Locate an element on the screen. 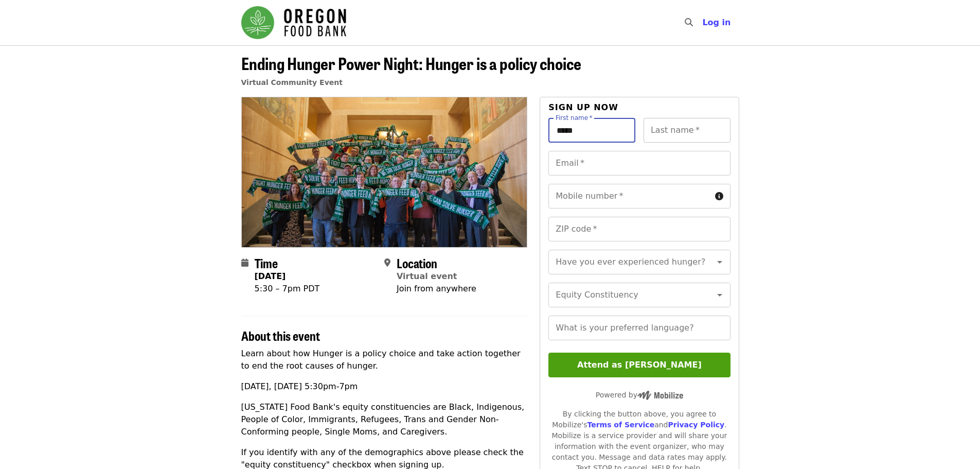 The image size is (980, 469). div: 5:30 – 7pm PDT is located at coordinates (287, 289).